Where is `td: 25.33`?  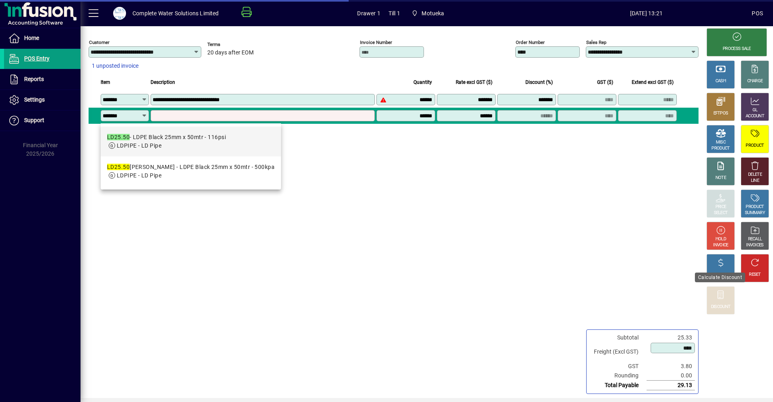 td: 25.33 is located at coordinates (671, 337).